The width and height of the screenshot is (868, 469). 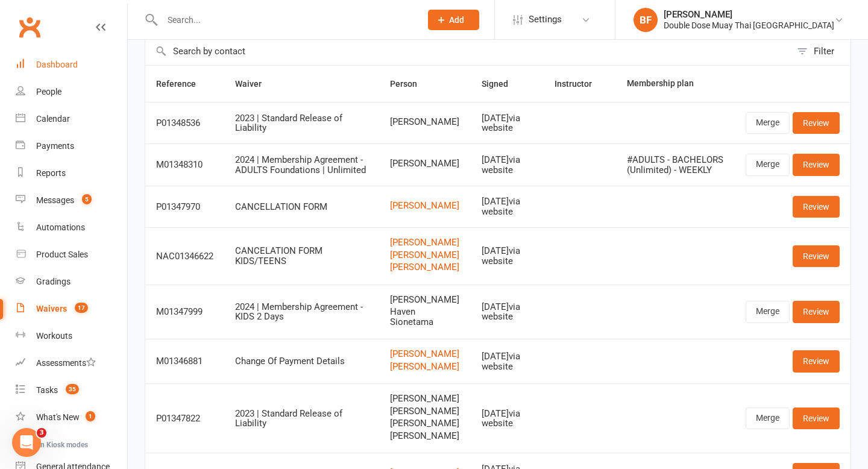 What do you see at coordinates (646, 20) in the screenshot?
I see `div: BF` at bounding box center [646, 20].